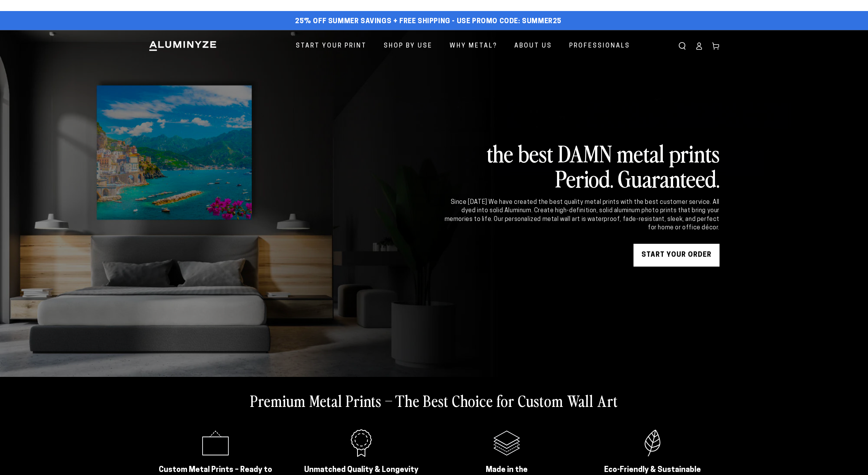 Image resolution: width=868 pixels, height=475 pixels. Describe the element at coordinates (434, 400) in the screenshot. I see `h2: Premium Metal Prints – The Best Choice for Custom Wall Art` at that location.